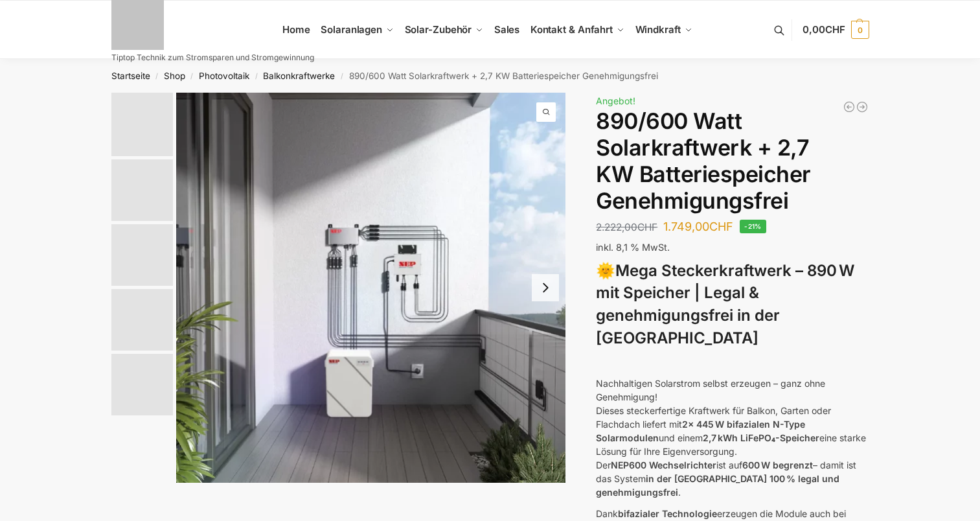 The height and width of the screenshot is (521, 980). I want to click on a: Kontakt & Anfahrt, so click(577, 30).